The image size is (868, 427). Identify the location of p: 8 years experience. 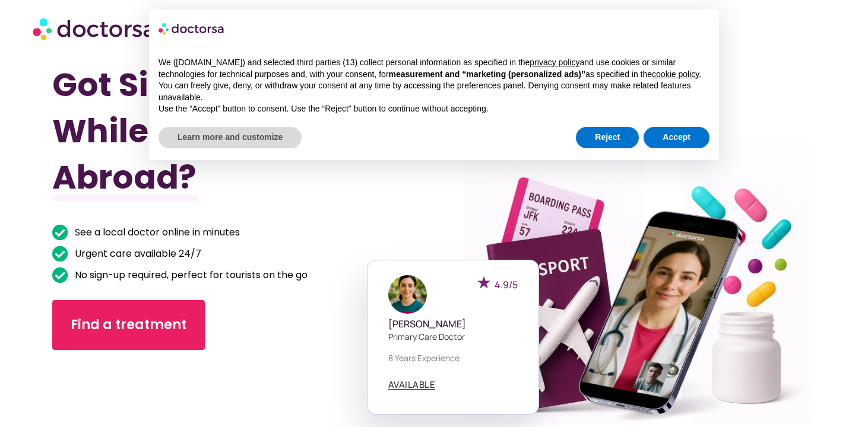
(453, 358).